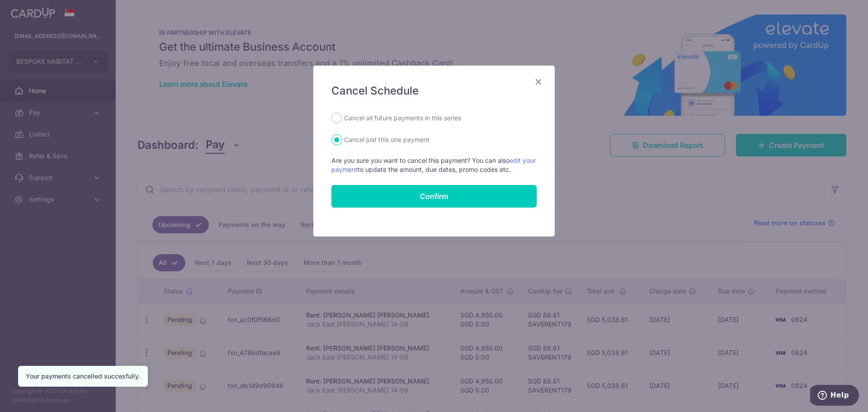 Image resolution: width=868 pixels, height=412 pixels. Describe the element at coordinates (83, 376) in the screenshot. I see `div: Your payments cancelled succesfully.` at that location.